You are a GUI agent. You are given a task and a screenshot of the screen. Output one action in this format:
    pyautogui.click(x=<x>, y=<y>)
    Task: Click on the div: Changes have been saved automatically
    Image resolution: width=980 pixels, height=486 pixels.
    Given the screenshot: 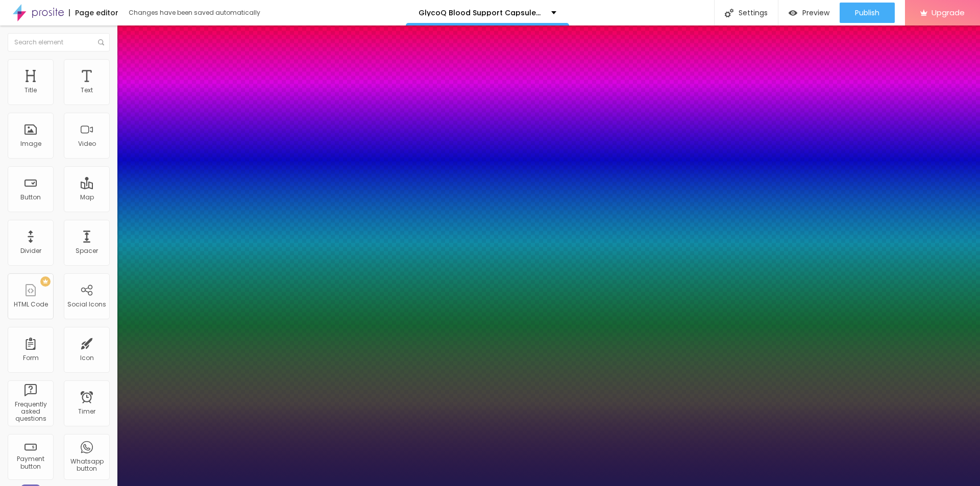 What is the action you would take?
    pyautogui.click(x=195, y=13)
    